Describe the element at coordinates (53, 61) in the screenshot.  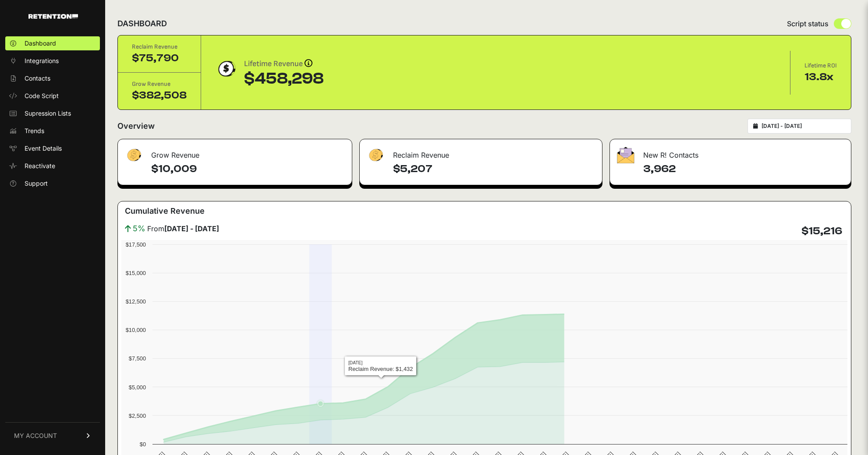
I see `a: Integrations` at that location.